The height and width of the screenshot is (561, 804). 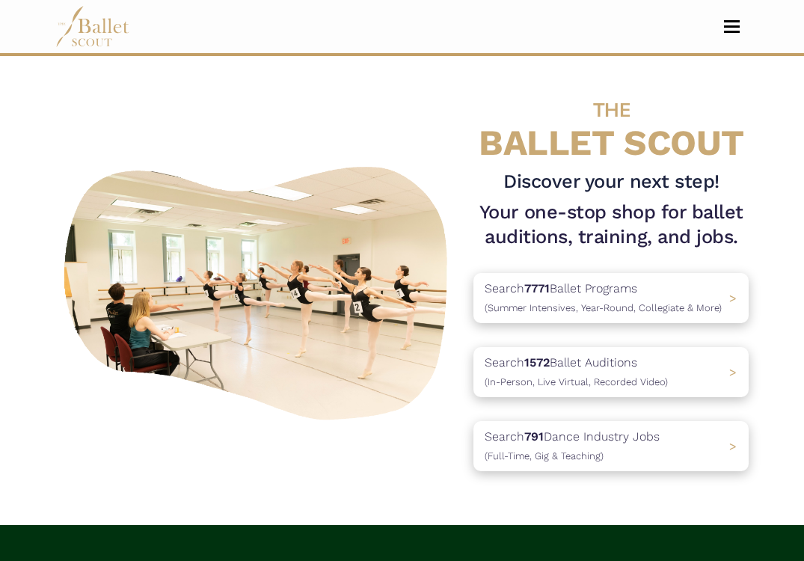 I want to click on a: Search1572Ballet Auditions(In-Person, Live Virtual, Recorded Video) >, so click(x=611, y=372).